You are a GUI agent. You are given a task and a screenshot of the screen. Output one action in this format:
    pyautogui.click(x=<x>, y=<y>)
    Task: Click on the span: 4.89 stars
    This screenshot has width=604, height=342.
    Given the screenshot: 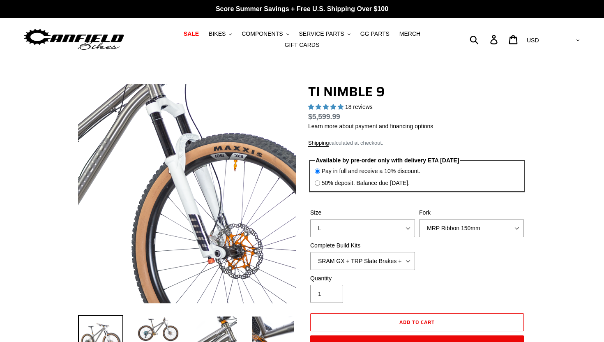 What is the action you would take?
    pyautogui.click(x=327, y=107)
    